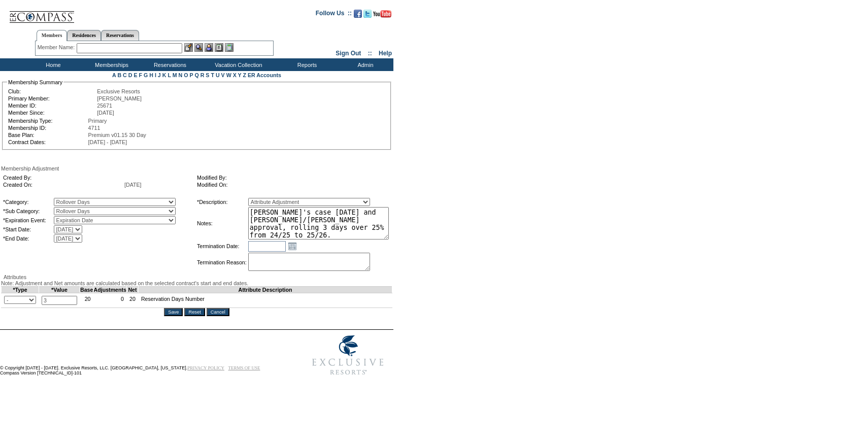 This screenshot has width=868, height=444. I want to click on a: D, so click(130, 75).